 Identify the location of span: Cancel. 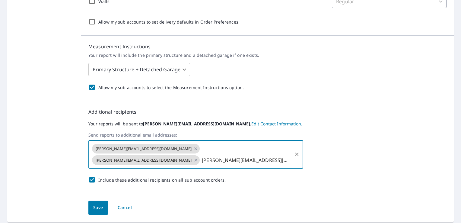
(125, 207).